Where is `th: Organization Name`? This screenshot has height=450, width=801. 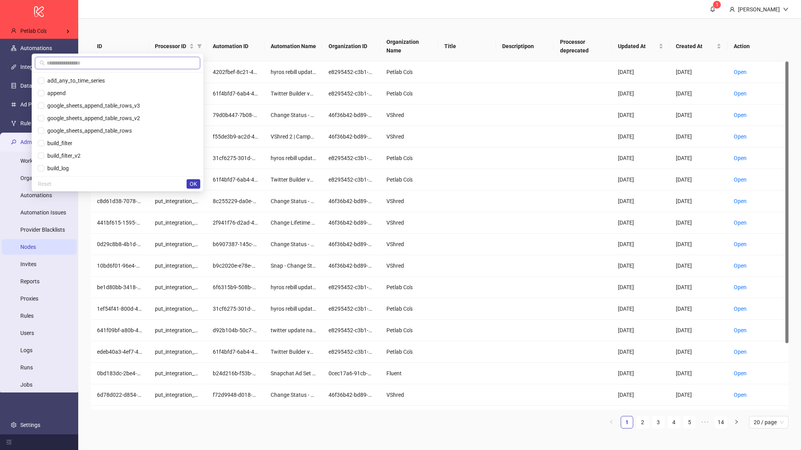 th: Organization Name is located at coordinates (409, 46).